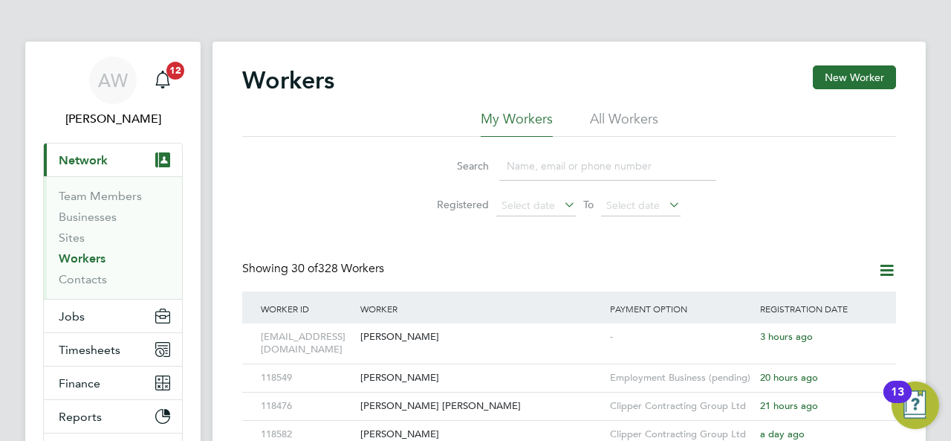  What do you see at coordinates (82, 279) in the screenshot?
I see `a: Contacts` at bounding box center [82, 279].